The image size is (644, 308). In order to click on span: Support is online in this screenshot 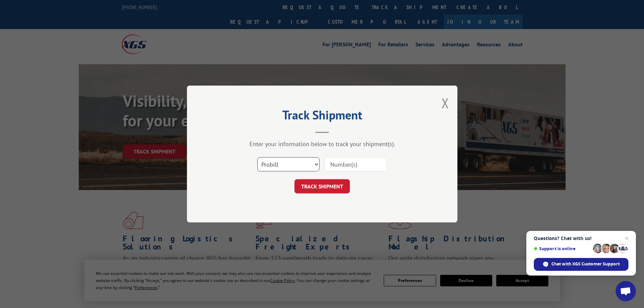, I will do `click(562, 248)`.